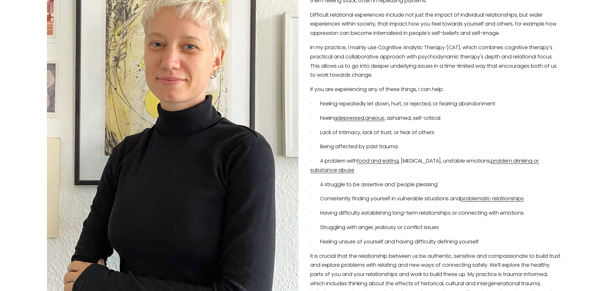 The image size is (608, 291). Describe the element at coordinates (304, 89) in the screenshot. I see `p: If you are experiencing any of these things, I can help:` at that location.